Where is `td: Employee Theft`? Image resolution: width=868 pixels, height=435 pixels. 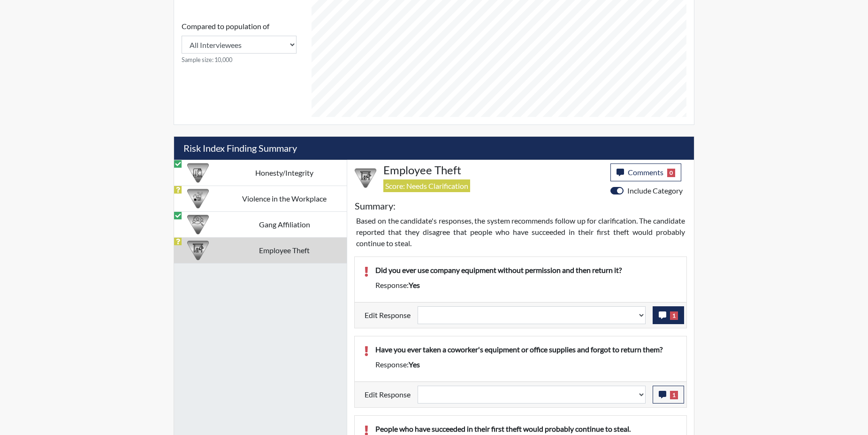
td: Employee Theft is located at coordinates (284, 250).